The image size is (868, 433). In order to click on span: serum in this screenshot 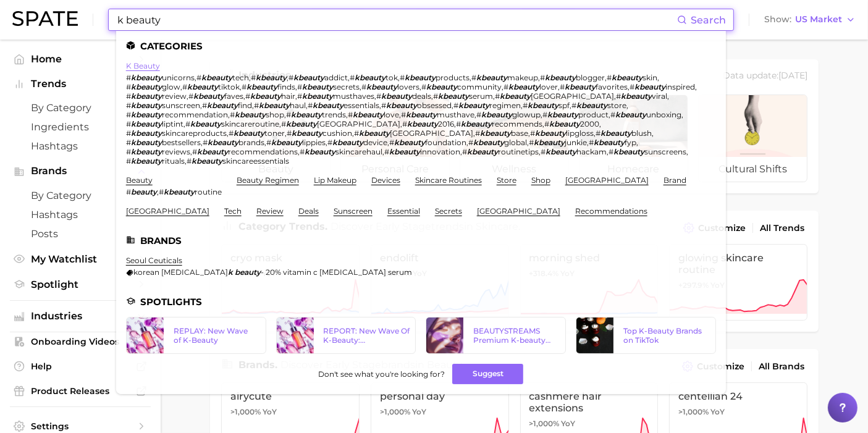, I will do `click(480, 96)`.